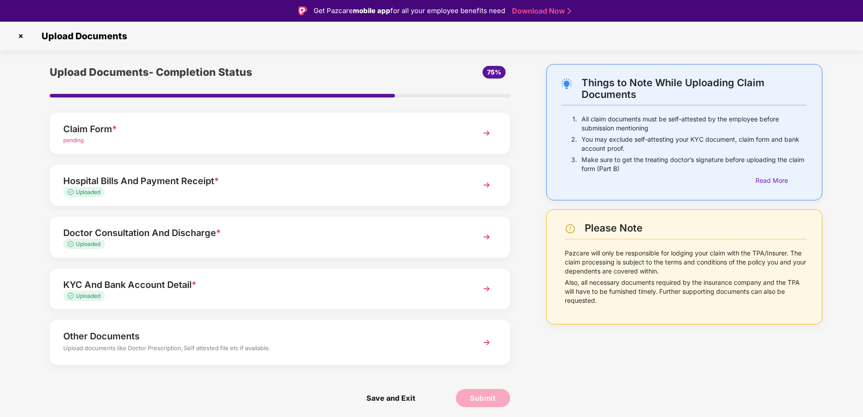 The width and height of the screenshot is (863, 417). What do you see at coordinates (780, 181) in the screenshot?
I see `div: Read More` at bounding box center [780, 181].